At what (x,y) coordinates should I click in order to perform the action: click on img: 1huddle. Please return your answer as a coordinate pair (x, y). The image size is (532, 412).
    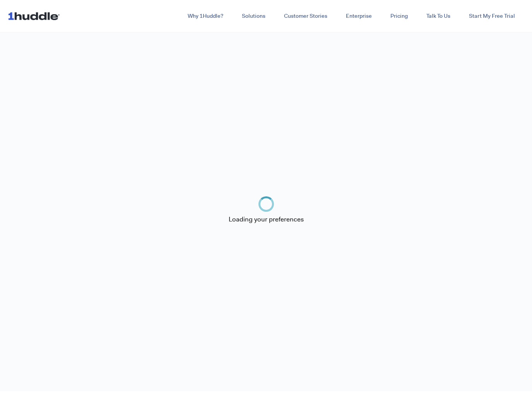
    Looking at the image, I should click on (35, 16).